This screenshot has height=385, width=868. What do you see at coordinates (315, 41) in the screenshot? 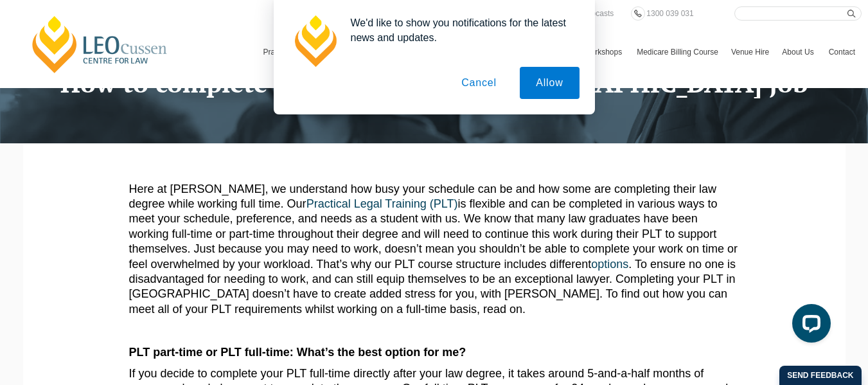
I see `img: notification icon` at bounding box center [315, 41].